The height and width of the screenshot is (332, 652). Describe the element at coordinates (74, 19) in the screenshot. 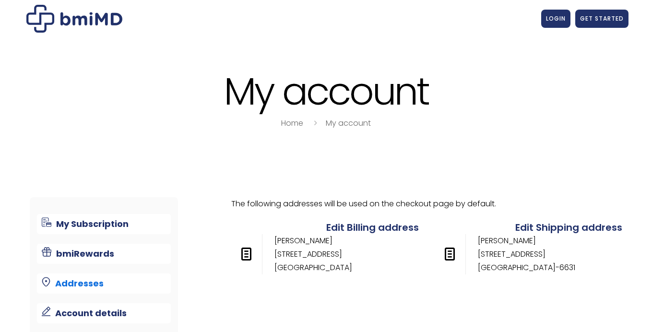

I see `img: My account` at that location.